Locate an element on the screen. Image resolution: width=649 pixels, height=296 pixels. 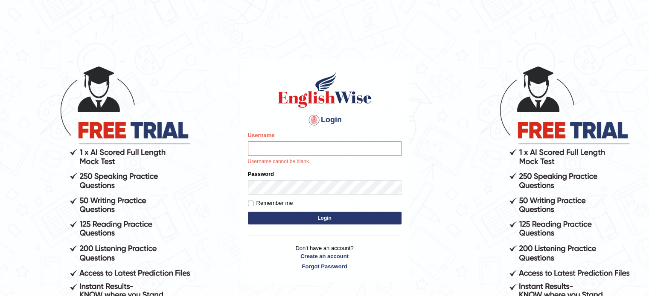
button: Login is located at coordinates (325, 218).